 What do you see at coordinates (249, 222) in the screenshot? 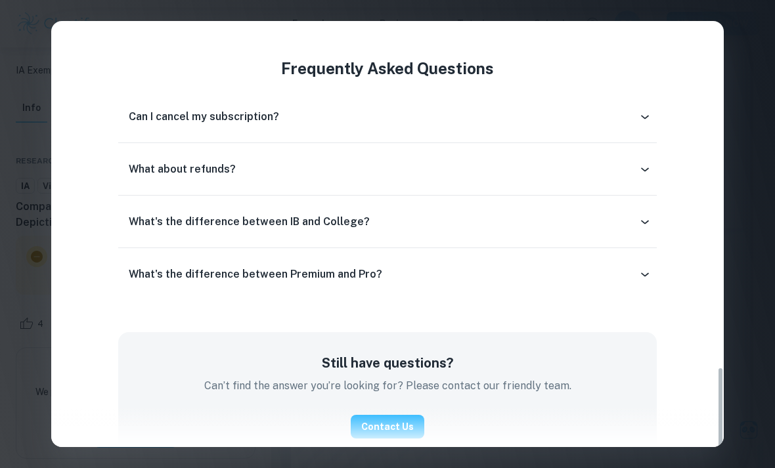
I see `h6: What's the difference between IB and College?` at bounding box center [249, 222].